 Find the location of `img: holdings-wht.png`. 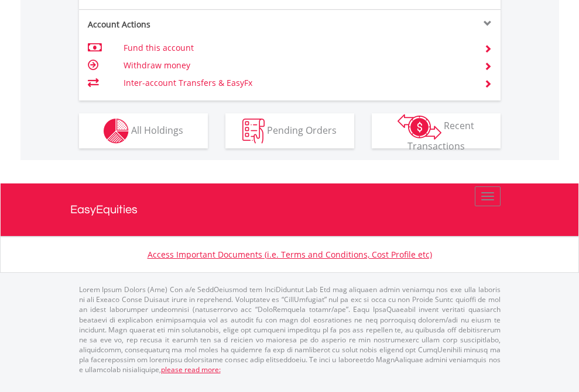

img: holdings-wht.png is located at coordinates (116, 131).